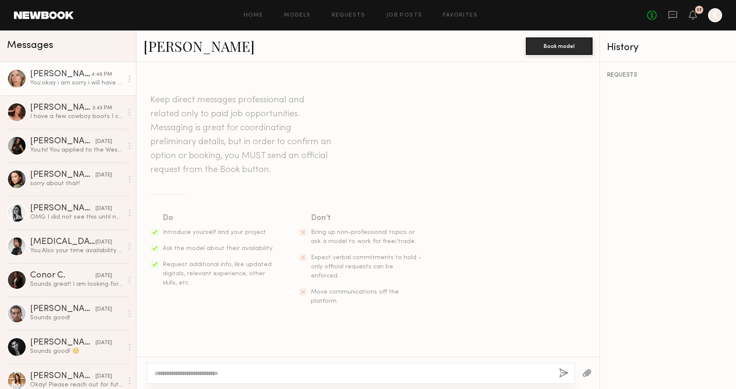  What do you see at coordinates (715, 15) in the screenshot?
I see `a: K` at bounding box center [715, 15].